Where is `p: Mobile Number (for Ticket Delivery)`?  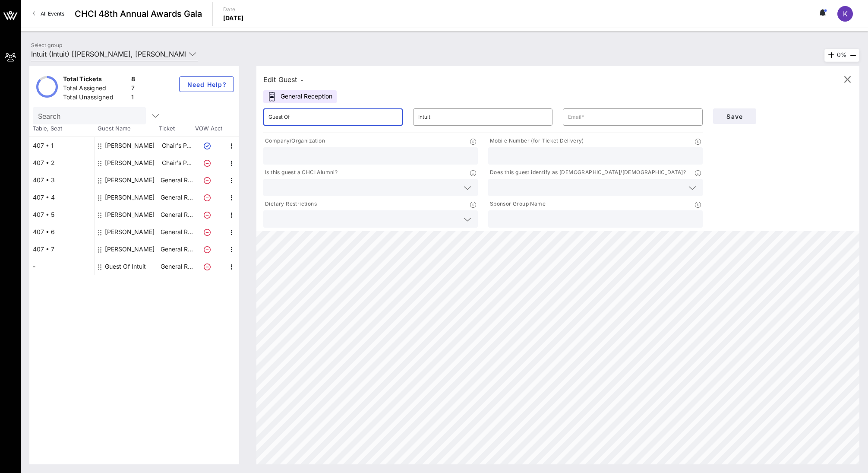 p: Mobile Number (for Ticket Delivery) is located at coordinates (536, 141).